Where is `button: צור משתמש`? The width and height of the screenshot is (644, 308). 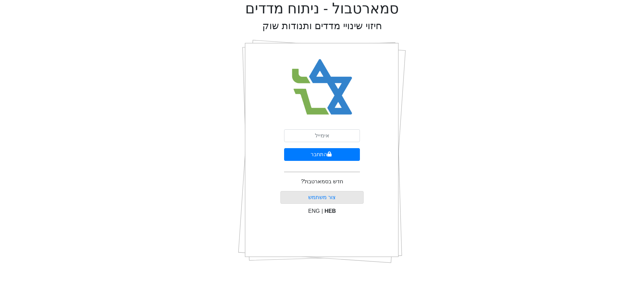
button: צור משתמש is located at coordinates (322, 198).